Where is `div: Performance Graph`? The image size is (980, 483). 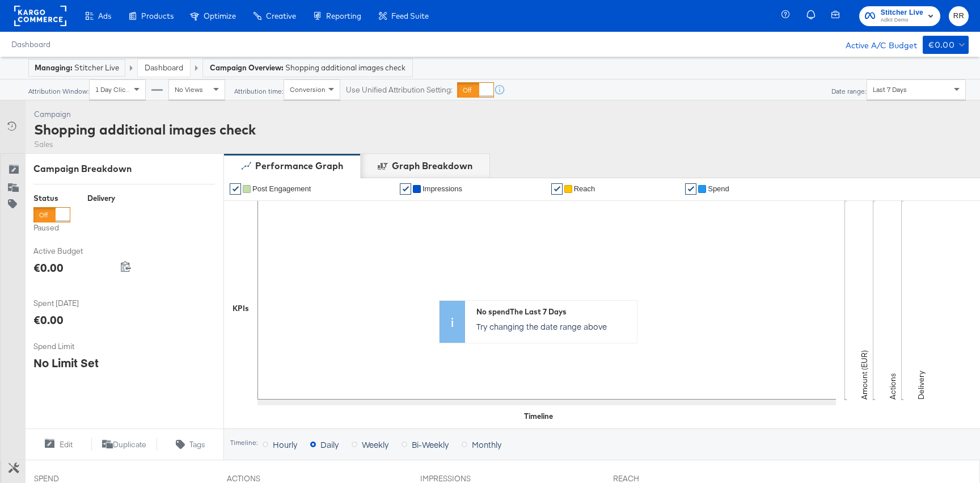 div: Performance Graph is located at coordinates (299, 166).